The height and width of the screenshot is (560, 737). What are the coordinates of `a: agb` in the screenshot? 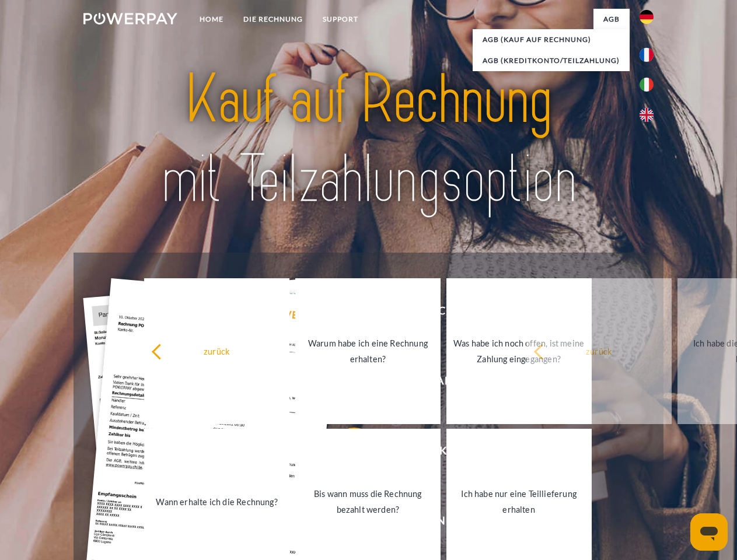 It's located at (611, 19).